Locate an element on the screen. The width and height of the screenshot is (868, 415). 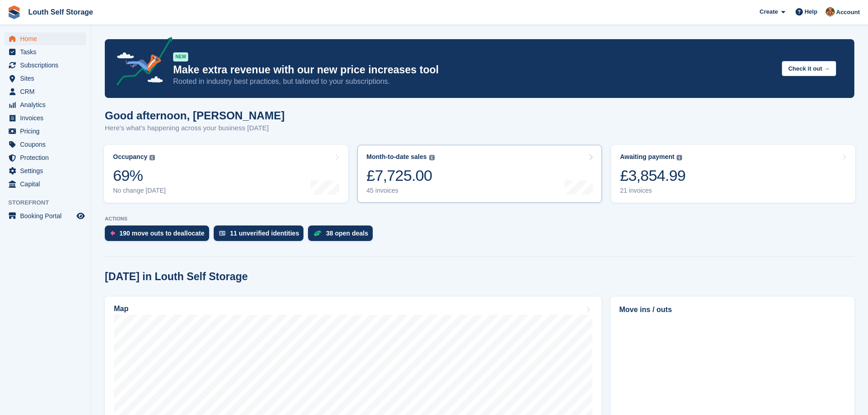
p: Make extra revenue with our new price increases tool is located at coordinates (474, 69).